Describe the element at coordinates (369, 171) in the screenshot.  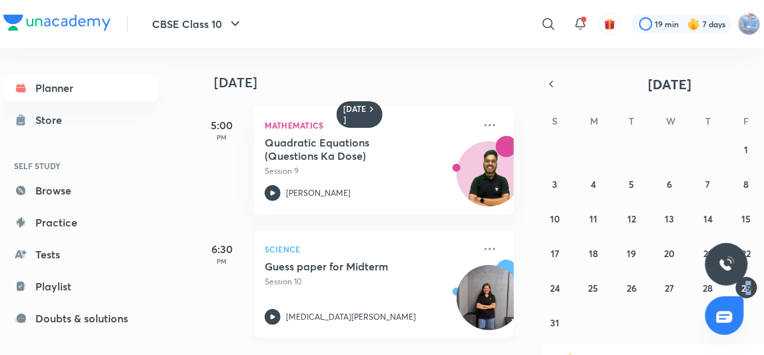
I see `p: Session 9` at that location.